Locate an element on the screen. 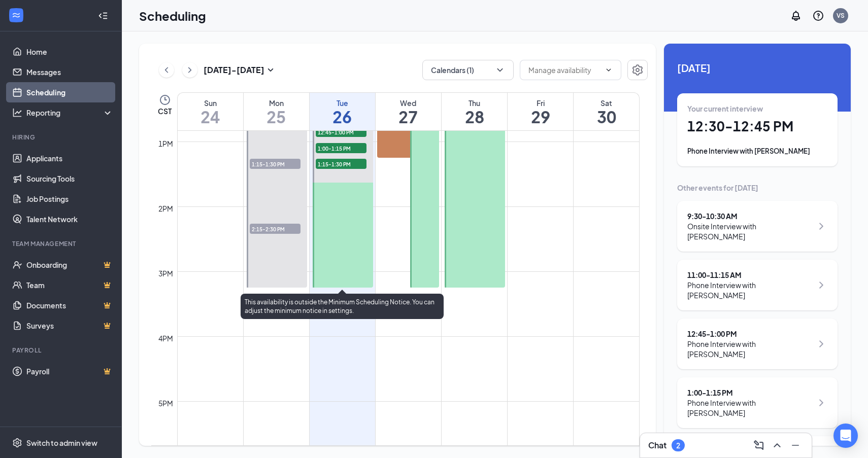 The image size is (868, 458). svg: Clock is located at coordinates (165, 100).